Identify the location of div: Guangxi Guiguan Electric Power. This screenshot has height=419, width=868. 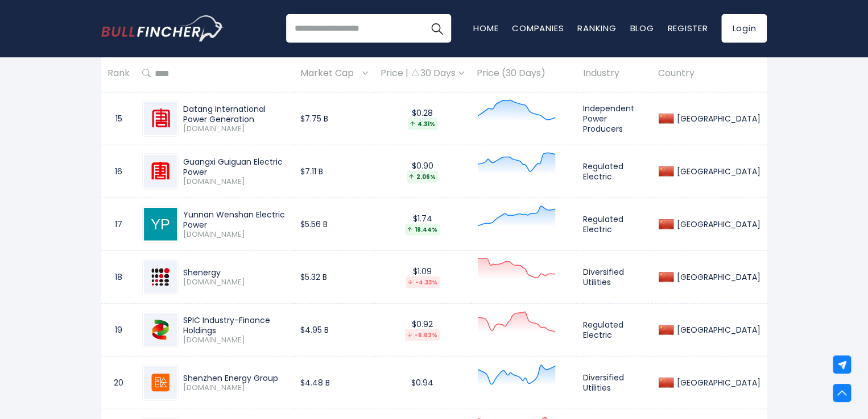
(236, 167).